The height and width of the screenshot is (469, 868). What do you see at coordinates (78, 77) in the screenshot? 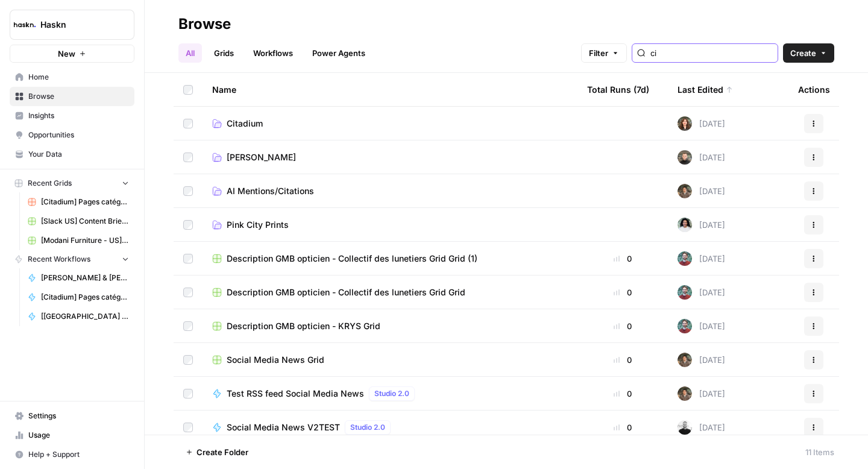
I see `span: Home` at bounding box center [78, 77].